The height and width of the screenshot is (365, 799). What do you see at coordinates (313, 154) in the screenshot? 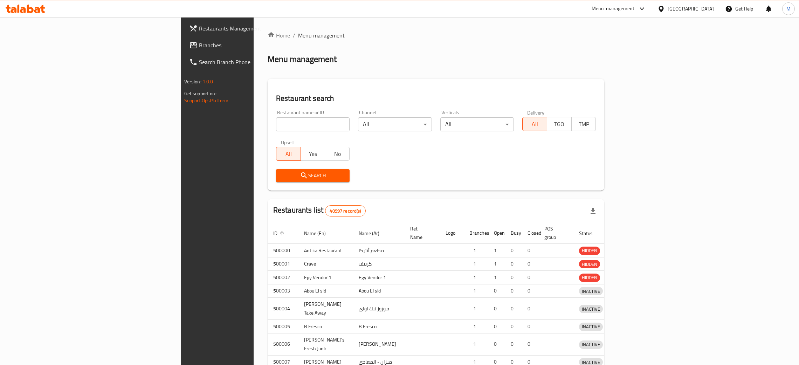
I see `button: Yes` at bounding box center [313, 154].